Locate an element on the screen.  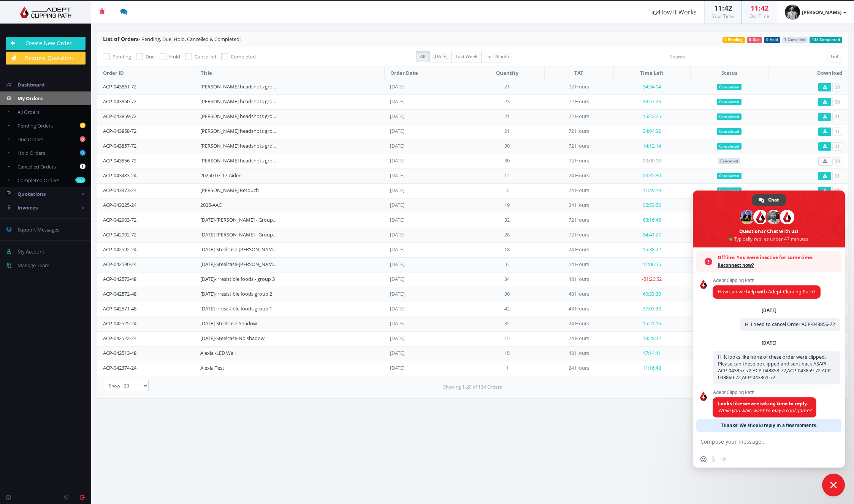
span: My Account is located at coordinates (31, 251).